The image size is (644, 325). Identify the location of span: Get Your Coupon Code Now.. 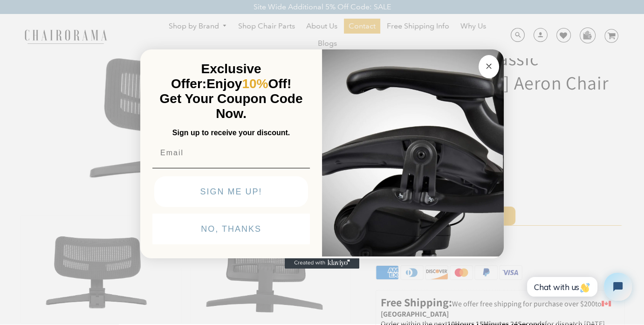
(231, 106).